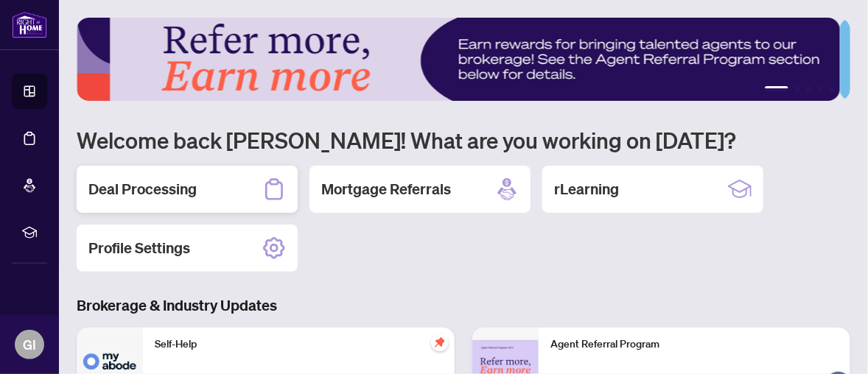 Image resolution: width=868 pixels, height=374 pixels. What do you see at coordinates (386, 189) in the screenshot?
I see `h2: Mortgage Referrals` at bounding box center [386, 189].